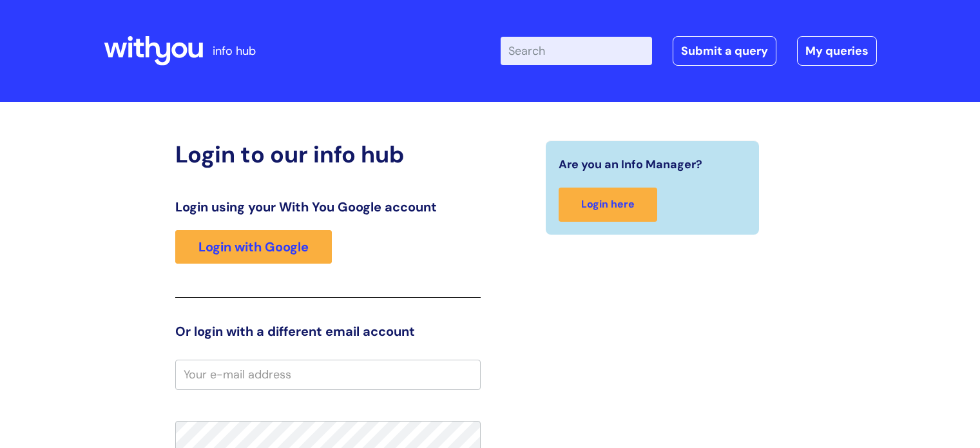 Image resolution: width=980 pixels, height=448 pixels. What do you see at coordinates (328, 154) in the screenshot?
I see `h2: Login to our info hub` at bounding box center [328, 154].